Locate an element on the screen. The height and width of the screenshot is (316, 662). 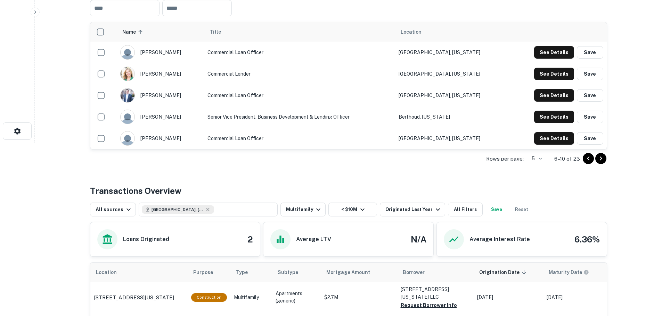
span: Origination Date is located at coordinates (504, 273).